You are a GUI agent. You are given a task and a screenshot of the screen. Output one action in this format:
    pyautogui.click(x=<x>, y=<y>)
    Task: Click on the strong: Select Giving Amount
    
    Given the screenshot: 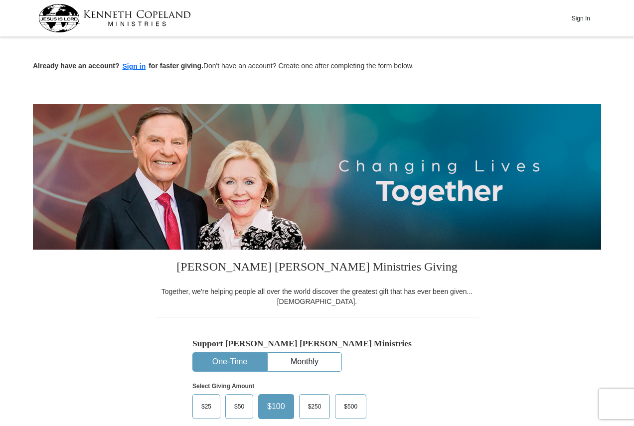 What is the action you would take?
    pyautogui.click(x=223, y=386)
    